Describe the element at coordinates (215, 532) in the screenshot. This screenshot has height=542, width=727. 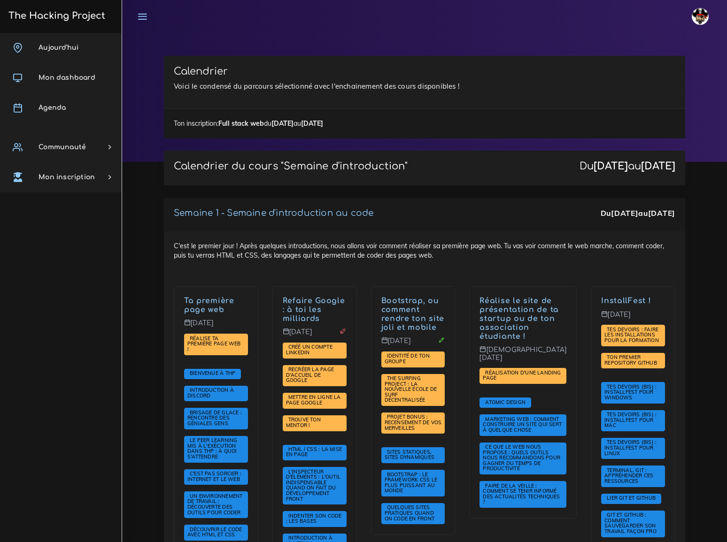
I see `span: Découvrir le code avec HTML et CSS` at that location.